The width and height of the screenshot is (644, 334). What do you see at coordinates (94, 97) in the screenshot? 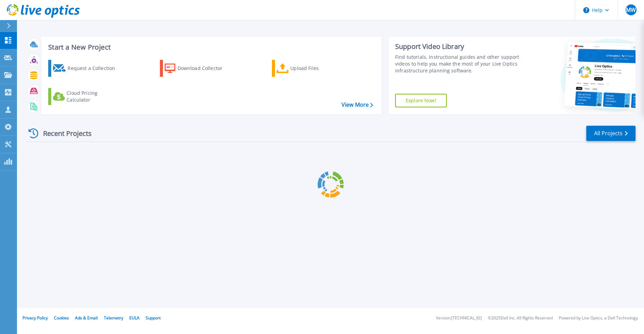
I see `div: Cloud Pricing Calculator` at bounding box center [94, 97].